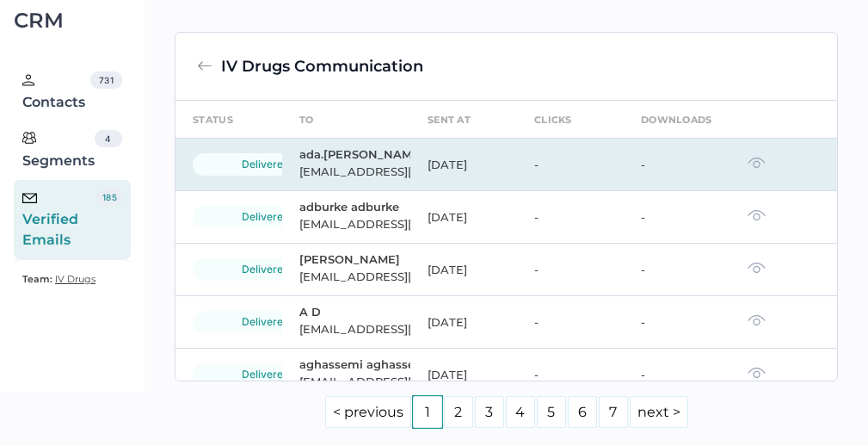  Describe the element at coordinates (553, 120) in the screenshot. I see `div: clicks` at that location.